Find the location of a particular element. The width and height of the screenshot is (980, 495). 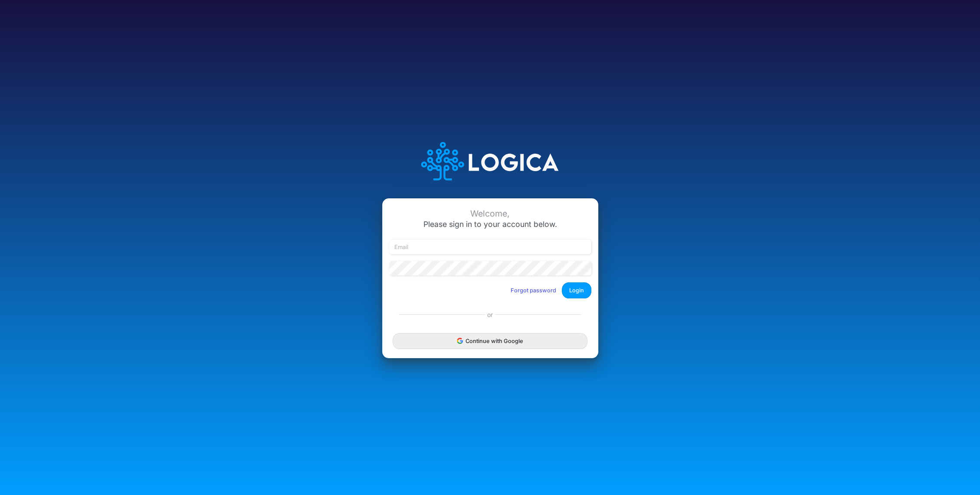

button: Continue with Google is located at coordinates (489, 341).